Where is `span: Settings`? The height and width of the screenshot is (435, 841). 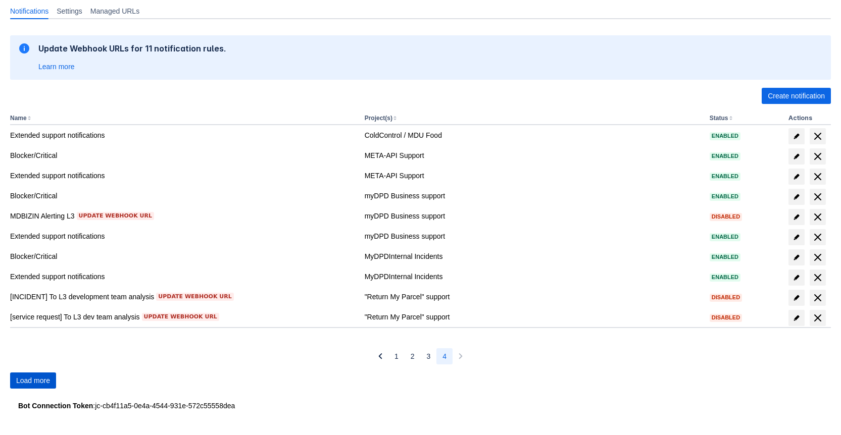
span: Settings is located at coordinates (69, 11).